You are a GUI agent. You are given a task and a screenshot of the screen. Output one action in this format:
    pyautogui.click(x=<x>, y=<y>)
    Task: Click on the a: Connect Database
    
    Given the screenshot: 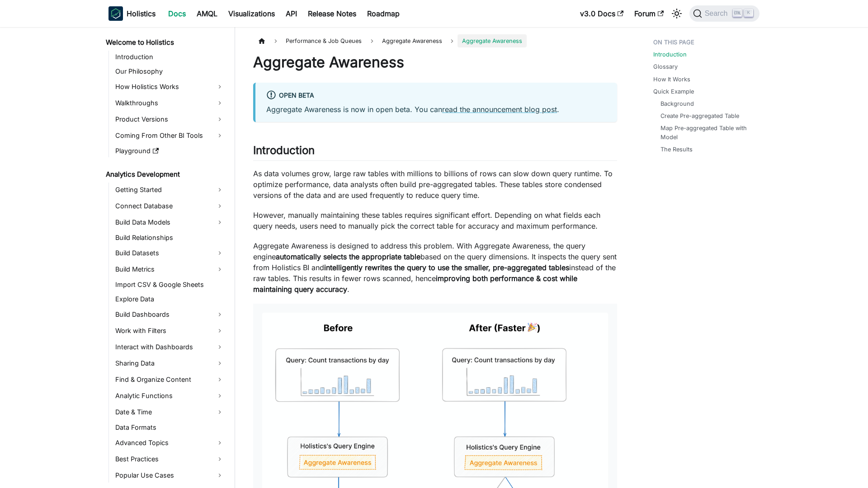 What is the action you would take?
    pyautogui.click(x=170, y=206)
    